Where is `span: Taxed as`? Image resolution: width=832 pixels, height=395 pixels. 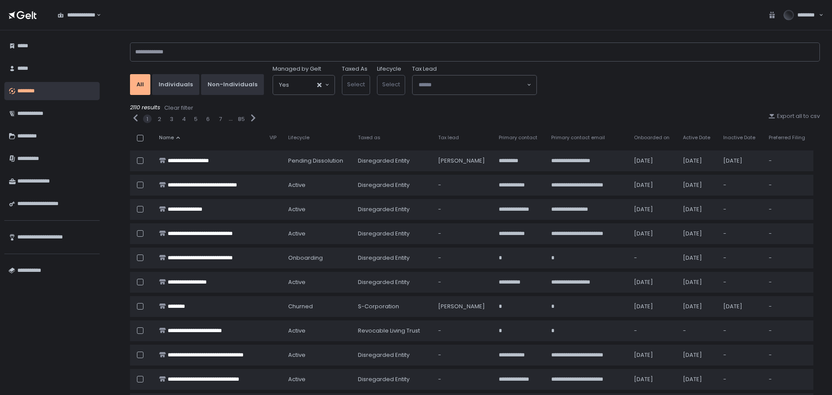 span: Taxed as is located at coordinates (369, 137).